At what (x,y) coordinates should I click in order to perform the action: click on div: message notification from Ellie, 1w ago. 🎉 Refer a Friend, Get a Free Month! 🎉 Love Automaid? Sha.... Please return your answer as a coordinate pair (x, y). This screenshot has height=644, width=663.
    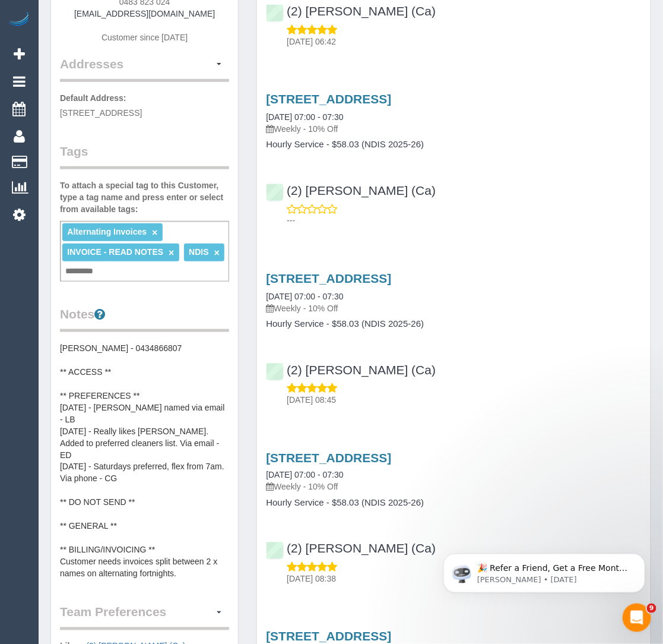
    Looking at the image, I should click on (119, 44).